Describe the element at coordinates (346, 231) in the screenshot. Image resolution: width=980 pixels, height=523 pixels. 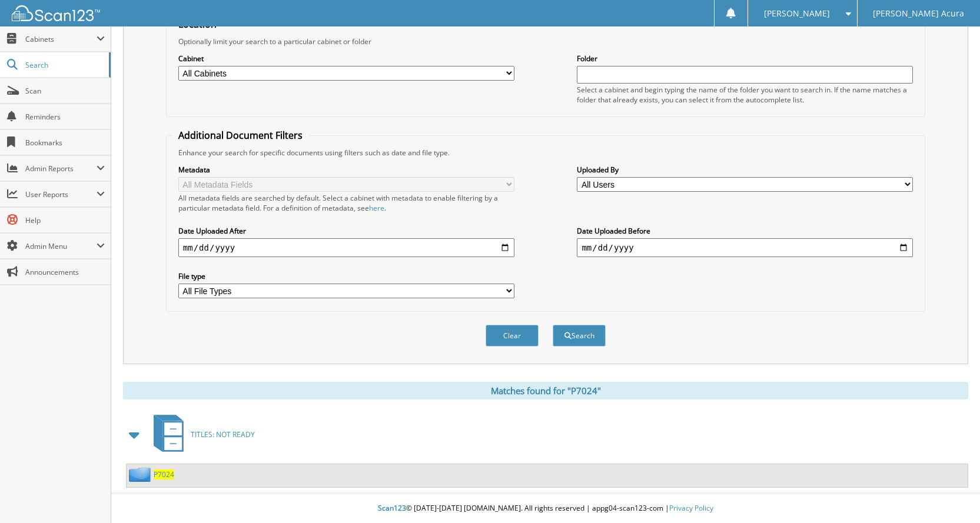
I see `label: Date Uploaded After` at that location.